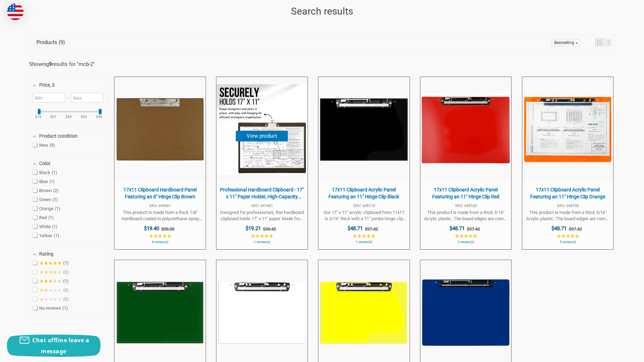  Describe the element at coordinates (71, 64) in the screenshot. I see `div: Showing results for " "` at that location.